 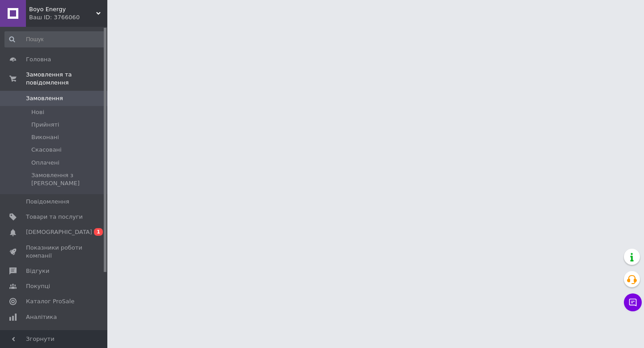 What do you see at coordinates (633, 302) in the screenshot?
I see `button: Чат з покупцем` at bounding box center [633, 302].